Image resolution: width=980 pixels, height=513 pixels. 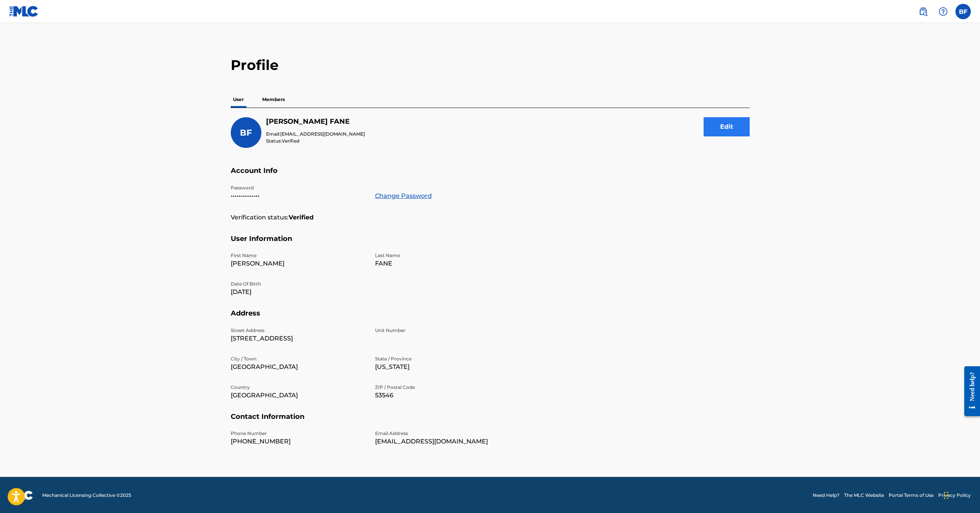 I want to click on p: Date Of Birth, so click(x=298, y=284).